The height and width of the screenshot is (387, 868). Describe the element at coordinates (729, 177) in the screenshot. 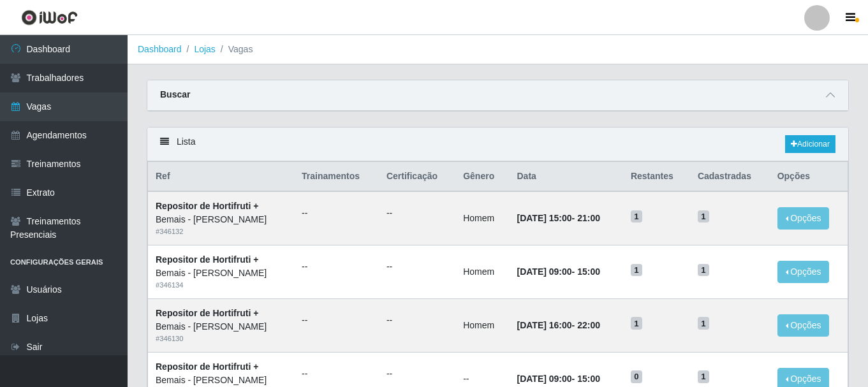

I see `th: Cadastradas` at that location.